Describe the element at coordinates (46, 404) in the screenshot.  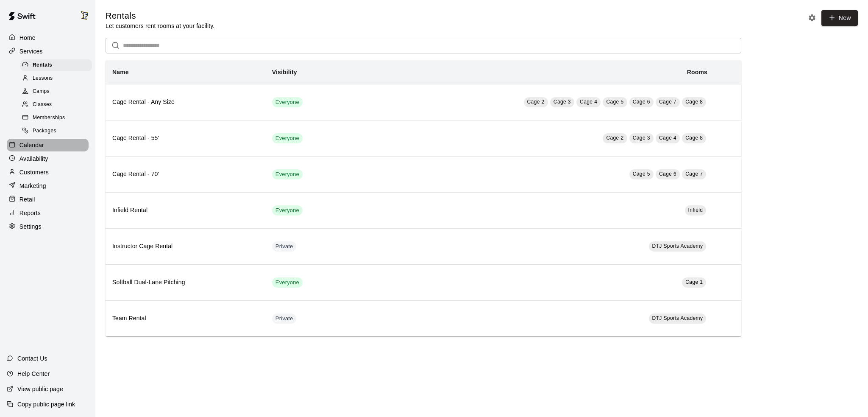
I see `p: Copy public page link` at that location.